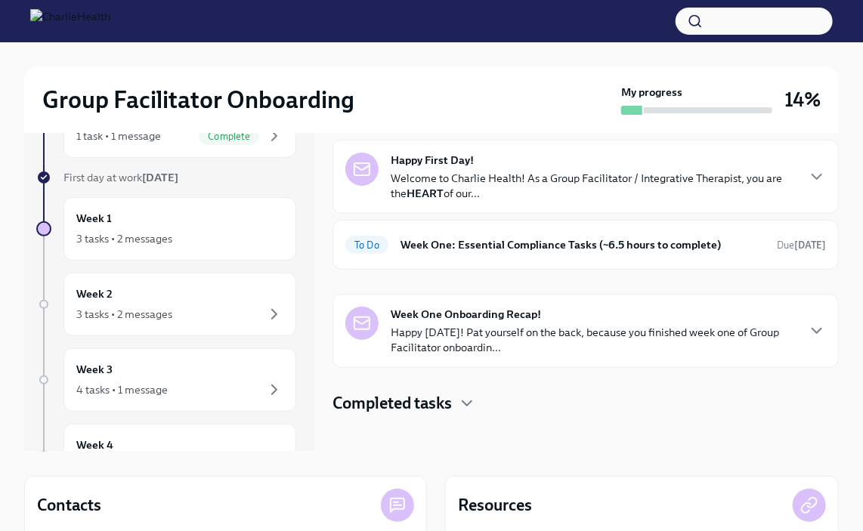  Describe the element at coordinates (495, 505) in the screenshot. I see `h4: Resources` at that location.